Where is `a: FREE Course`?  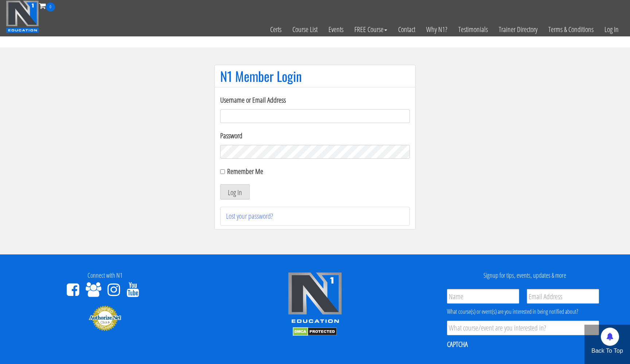 a: FREE Course is located at coordinates (371, 29).